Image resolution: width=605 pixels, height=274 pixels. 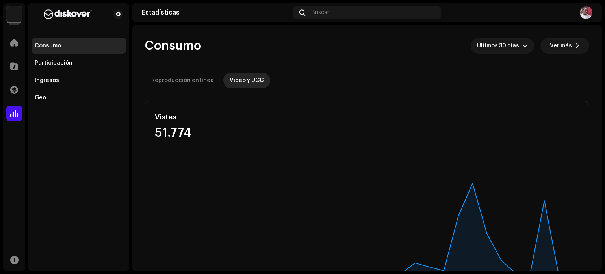 What do you see at coordinates (216, 13) in the screenshot?
I see `div: Estadísticas` at bounding box center [216, 13].